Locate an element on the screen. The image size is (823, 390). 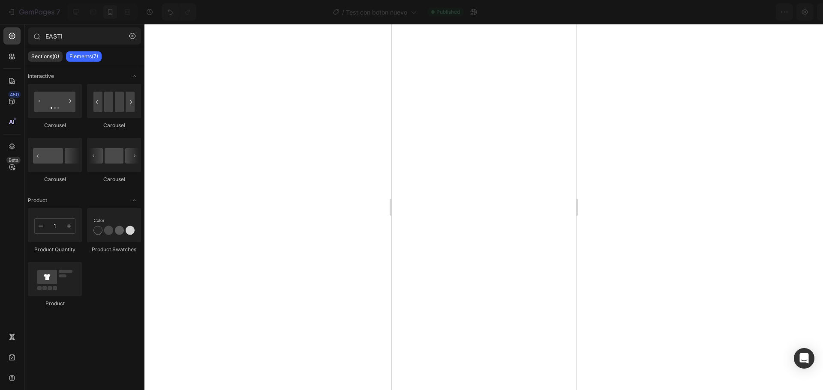
input: Search Sections & Elements is located at coordinates (84, 36).